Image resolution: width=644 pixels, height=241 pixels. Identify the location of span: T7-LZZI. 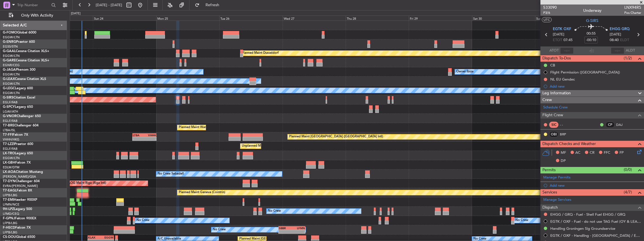
(8, 144).